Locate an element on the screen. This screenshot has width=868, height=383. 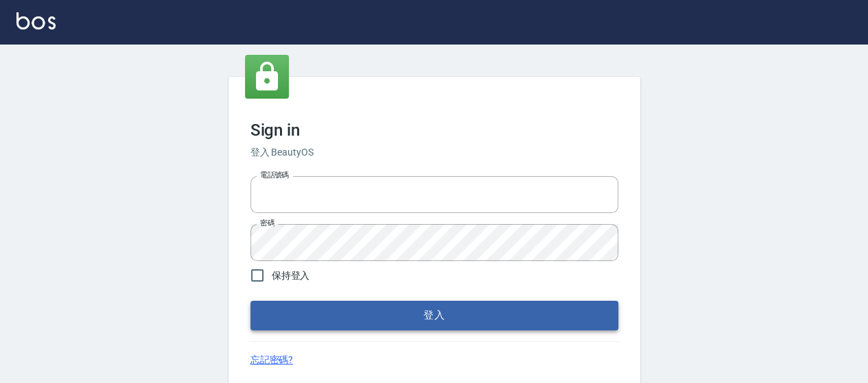
label: 電話號碼 is located at coordinates (275, 174).